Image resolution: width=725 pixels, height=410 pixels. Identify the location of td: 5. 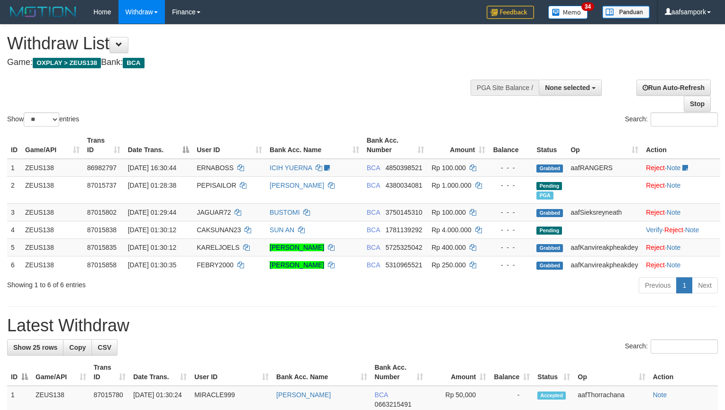
(14, 247).